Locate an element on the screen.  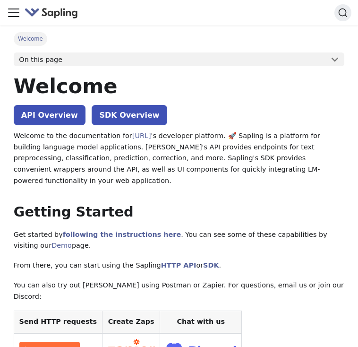
a: API Overview is located at coordinates (50, 115).